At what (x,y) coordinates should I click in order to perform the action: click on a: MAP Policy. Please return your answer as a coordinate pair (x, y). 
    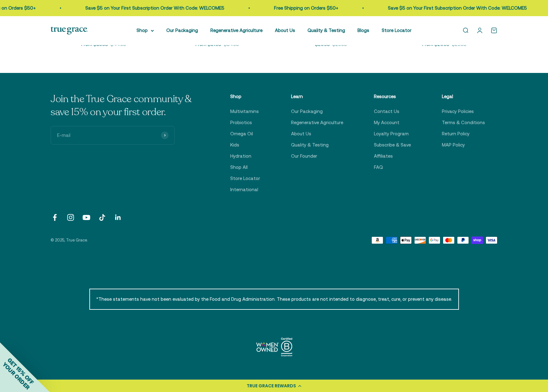
    Looking at the image, I should click on (453, 145).